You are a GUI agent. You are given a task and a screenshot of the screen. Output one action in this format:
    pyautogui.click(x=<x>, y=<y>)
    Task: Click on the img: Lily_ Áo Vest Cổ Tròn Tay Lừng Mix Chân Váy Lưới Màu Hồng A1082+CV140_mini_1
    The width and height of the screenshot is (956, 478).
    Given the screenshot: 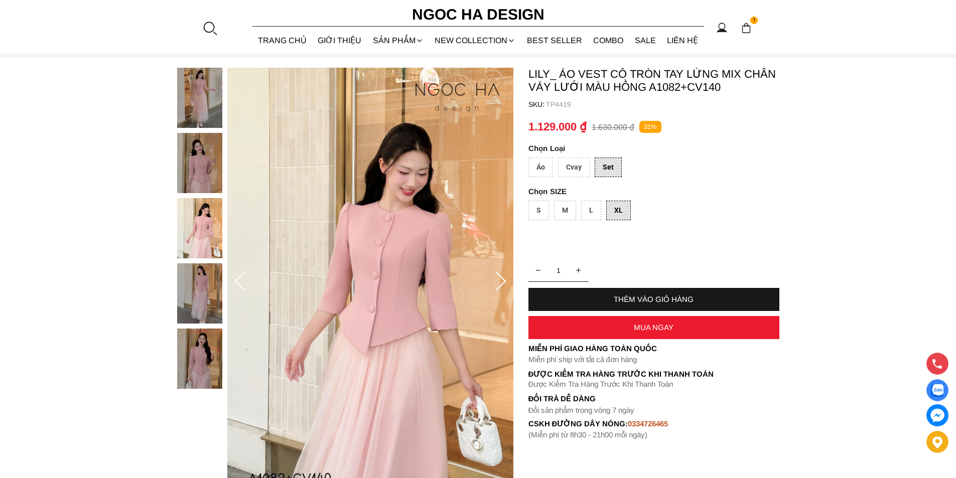 What is the action you would take?
    pyautogui.click(x=200, y=163)
    